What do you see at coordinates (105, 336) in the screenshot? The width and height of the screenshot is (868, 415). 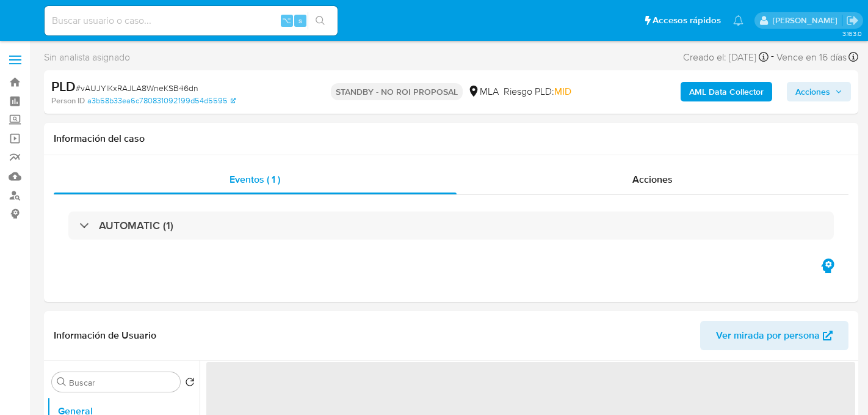 I see `h1: Información de Usuario` at bounding box center [105, 336].